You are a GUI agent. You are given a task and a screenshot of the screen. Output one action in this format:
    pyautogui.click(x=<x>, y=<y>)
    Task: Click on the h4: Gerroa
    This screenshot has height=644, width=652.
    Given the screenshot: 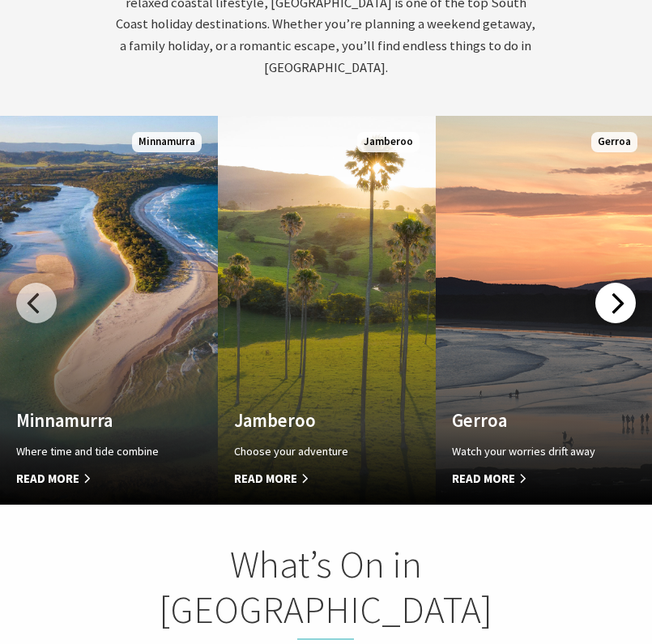 What is the action you would take?
    pyautogui.click(x=528, y=421)
    